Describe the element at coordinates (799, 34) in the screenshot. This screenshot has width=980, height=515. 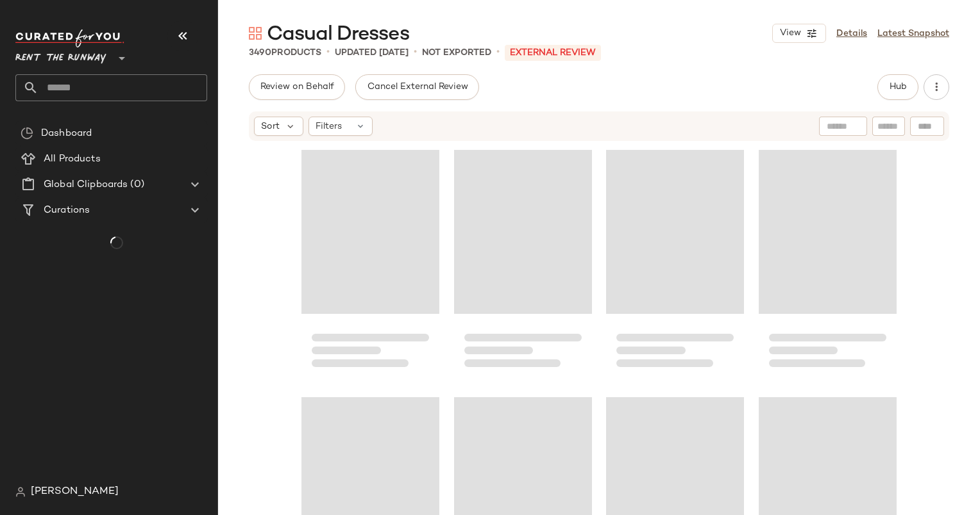
I see `button: View` at that location.